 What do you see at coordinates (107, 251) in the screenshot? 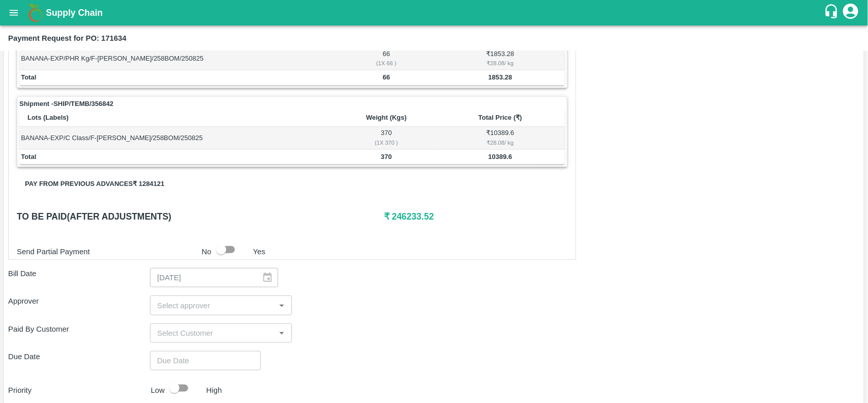
I see `p: Send Partial Payment` at bounding box center [107, 251].